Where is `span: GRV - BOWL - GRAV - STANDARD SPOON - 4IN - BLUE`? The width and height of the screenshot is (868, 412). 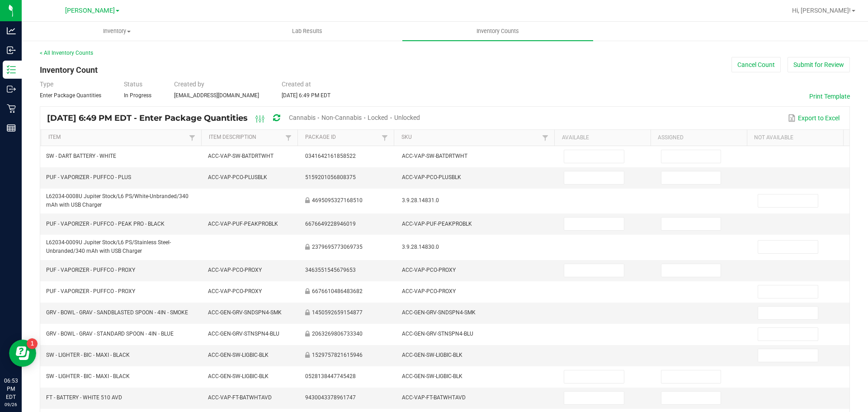
span: GRV - BOWL - GRAV - STANDARD SPOON - 4IN - BLUE is located at coordinates (110, 334).